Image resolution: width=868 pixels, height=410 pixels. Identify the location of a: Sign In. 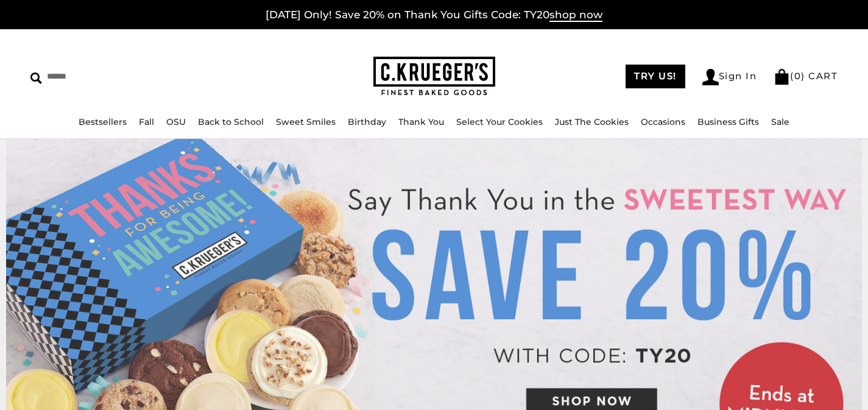
(729, 77).